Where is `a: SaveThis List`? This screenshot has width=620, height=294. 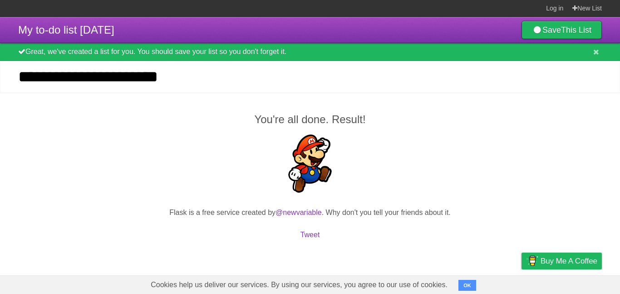 a: SaveThis List is located at coordinates (562, 30).